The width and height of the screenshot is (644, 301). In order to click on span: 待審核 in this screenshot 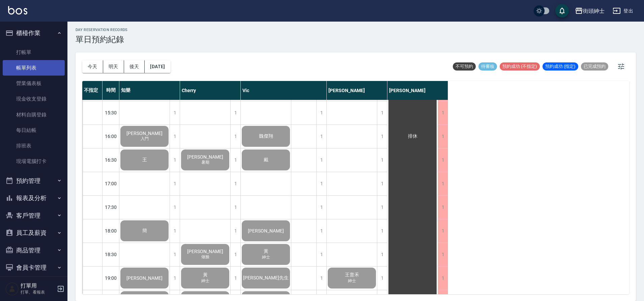, I will do `click(488, 67)`.